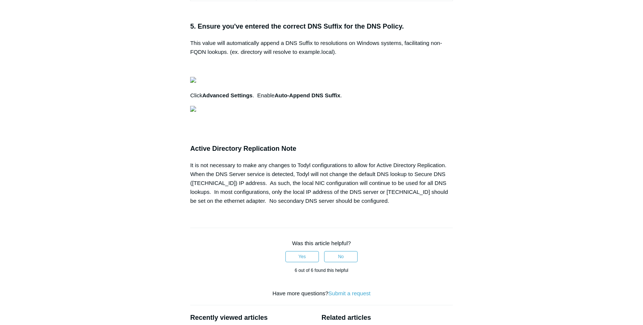 Image resolution: width=643 pixels, height=325 pixels. What do you see at coordinates (387, 318) in the screenshot?
I see `h2: Related articles` at bounding box center [387, 318].